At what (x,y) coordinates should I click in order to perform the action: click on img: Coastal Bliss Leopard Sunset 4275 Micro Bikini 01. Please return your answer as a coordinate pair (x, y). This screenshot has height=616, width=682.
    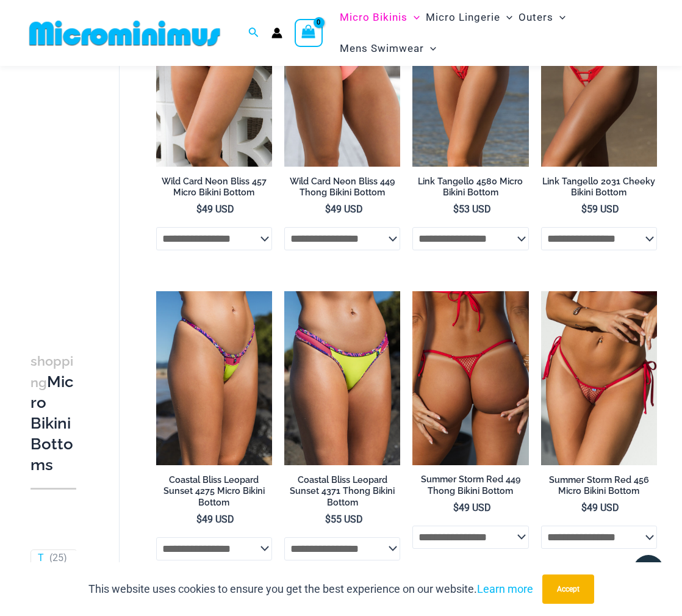
    Looking at the image, I should click on (214, 377).